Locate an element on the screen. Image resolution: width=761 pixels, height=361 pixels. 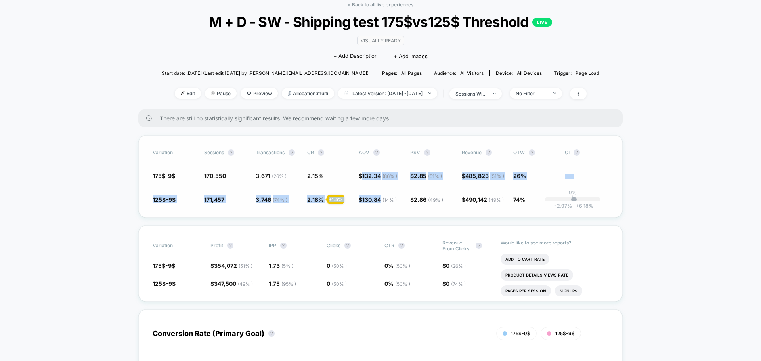
img: rebalance is located at coordinates (289, 93).